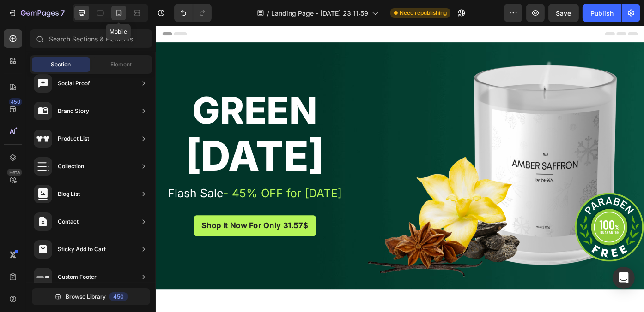  Describe the element at coordinates (601, 13) in the screenshot. I see `button: Publish` at that location.